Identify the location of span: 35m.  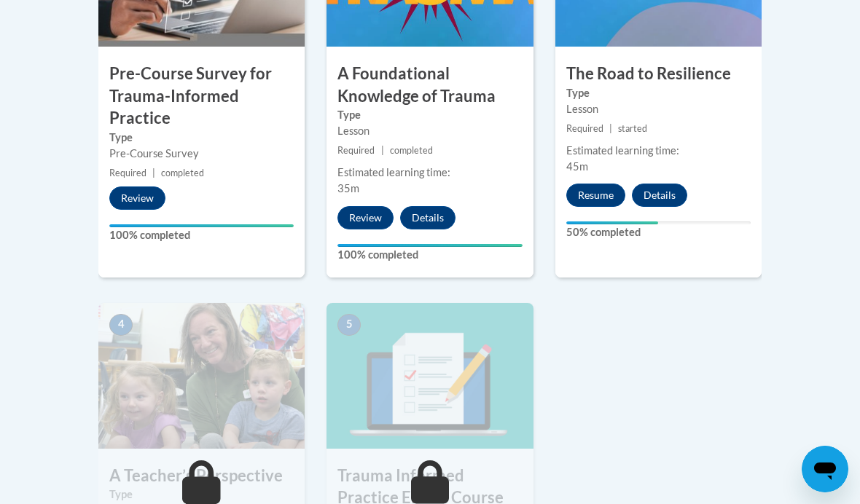
(349, 188).